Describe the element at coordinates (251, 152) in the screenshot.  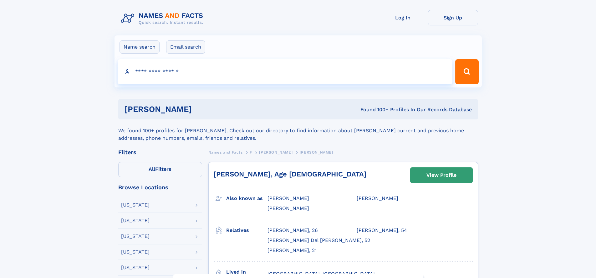
I see `span: F` at that location.